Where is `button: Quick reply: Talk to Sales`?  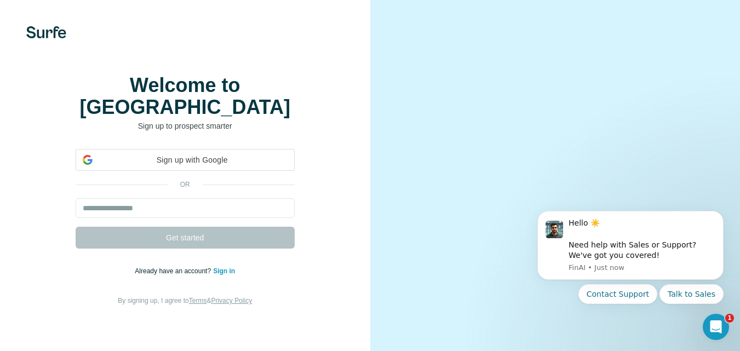 button: Quick reply: Talk to Sales is located at coordinates (170, 97).